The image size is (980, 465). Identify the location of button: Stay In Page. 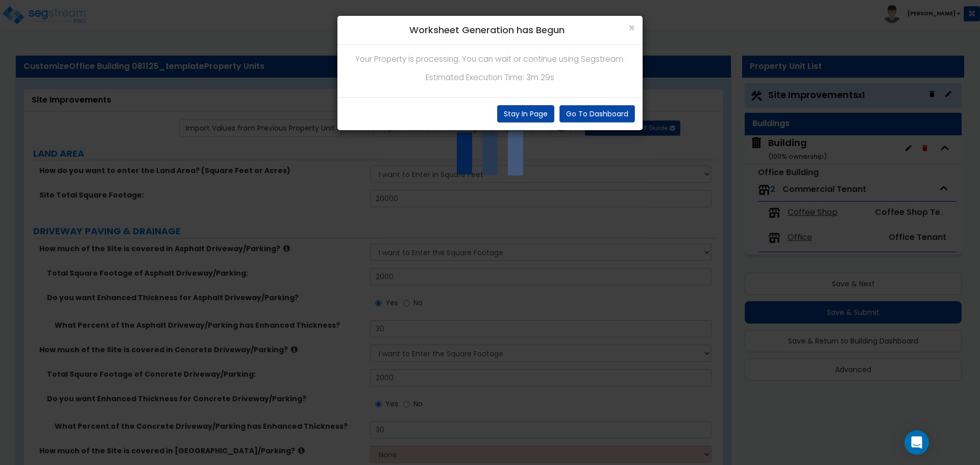
(525, 114).